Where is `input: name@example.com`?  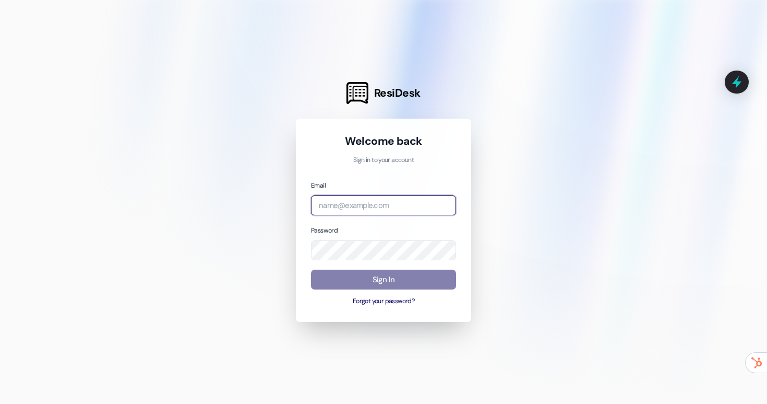
input: name@example.com is located at coordinates (384, 205).